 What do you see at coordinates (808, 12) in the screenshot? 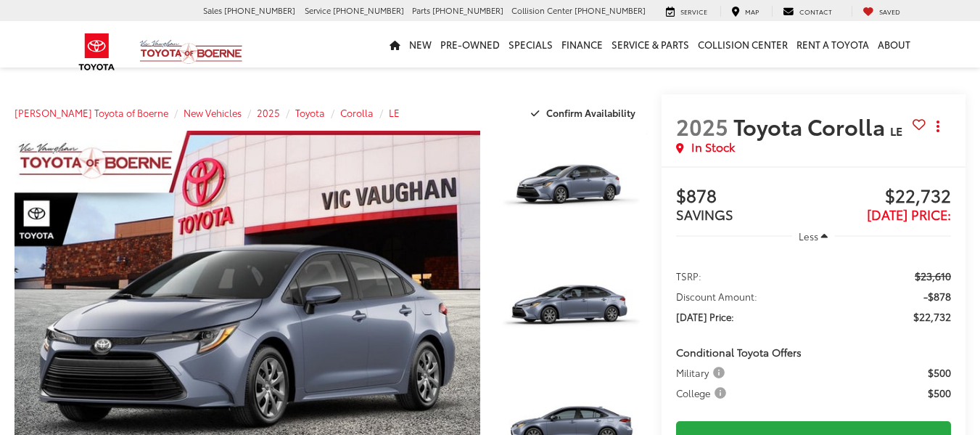
I see `a: Contact` at bounding box center [808, 12].